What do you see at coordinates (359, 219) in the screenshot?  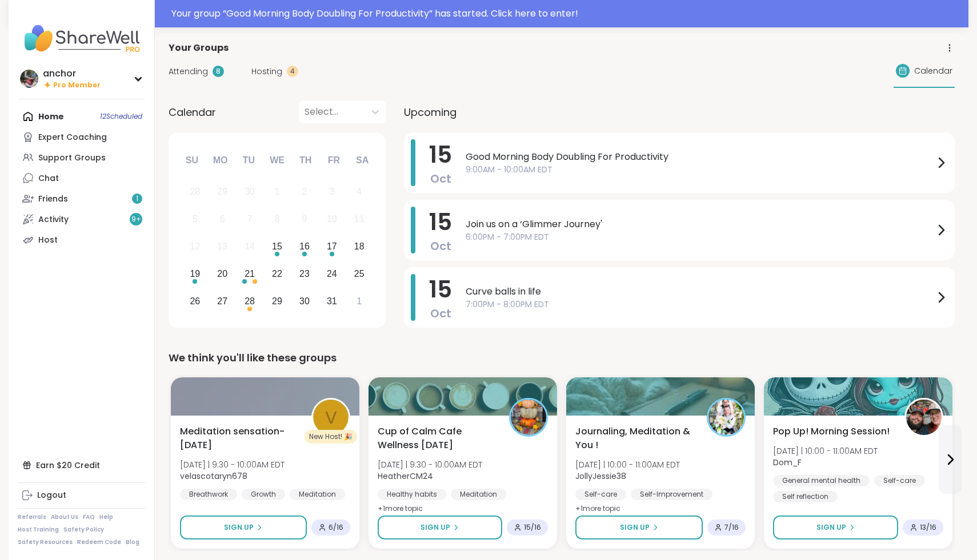 I see `div: 11` at bounding box center [359, 219].